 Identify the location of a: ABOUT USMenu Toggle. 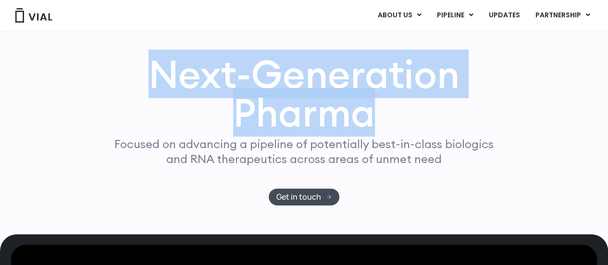
(399, 15).